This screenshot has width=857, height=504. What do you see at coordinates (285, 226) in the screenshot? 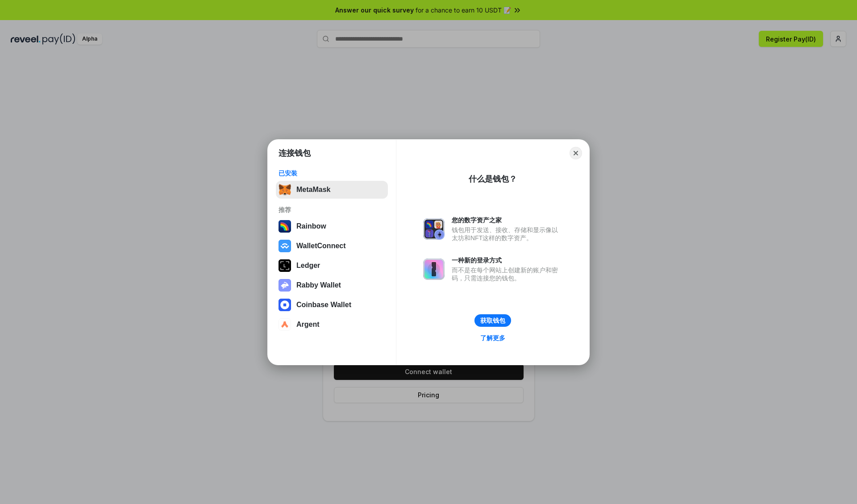
I see `img: svg+xml,%3Csvg%20width%3D%22120%22%20height%3D%22120%22%20viewBox%3D%220%200%20120%20120%22%20fil...` at bounding box center [285, 226].